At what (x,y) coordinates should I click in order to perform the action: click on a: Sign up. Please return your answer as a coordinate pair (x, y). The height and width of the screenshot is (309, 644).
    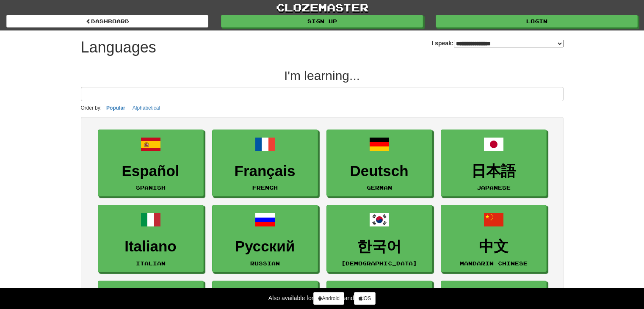
    Looking at the image, I should click on (322, 21).